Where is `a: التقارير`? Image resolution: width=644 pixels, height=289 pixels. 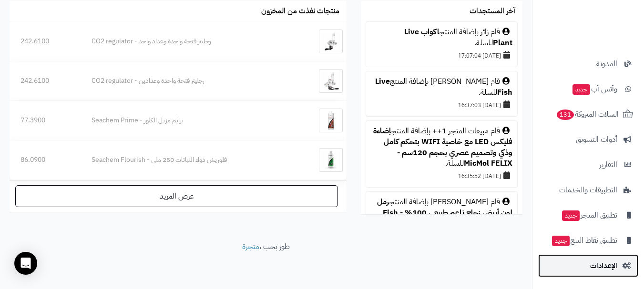 a: التقارير is located at coordinates (588, 165).